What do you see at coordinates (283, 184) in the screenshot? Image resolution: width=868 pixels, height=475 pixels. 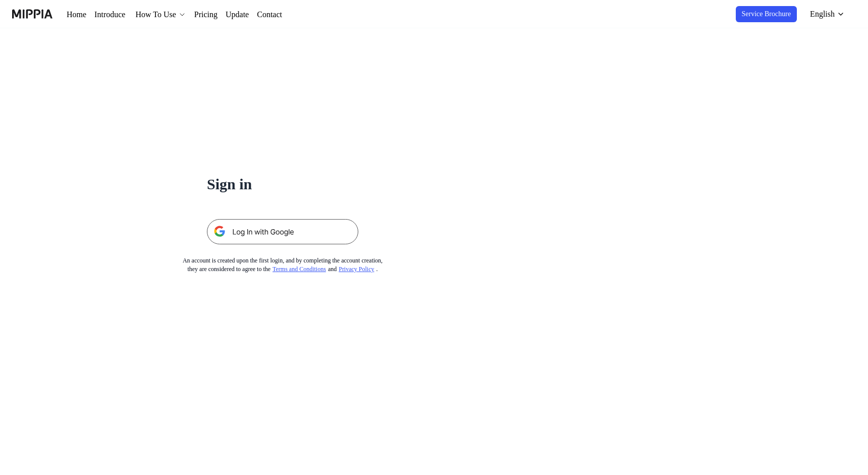 I see `h1: Sign in` at bounding box center [283, 184].